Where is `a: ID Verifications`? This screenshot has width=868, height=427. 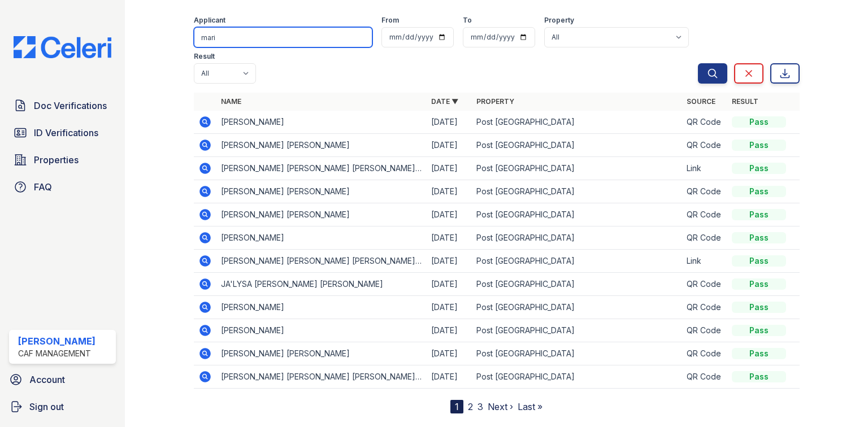
a: ID Verifications is located at coordinates (62, 133).